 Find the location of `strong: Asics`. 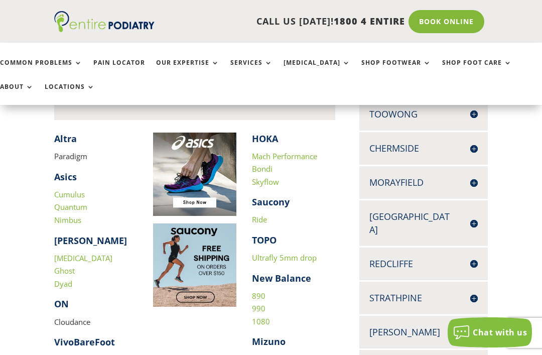

strong: Asics is located at coordinates (65, 177).